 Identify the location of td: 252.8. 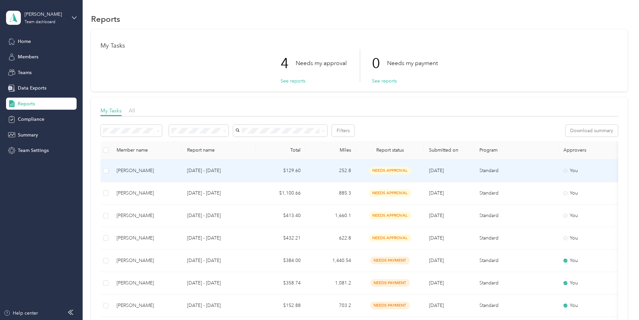
(331, 171).